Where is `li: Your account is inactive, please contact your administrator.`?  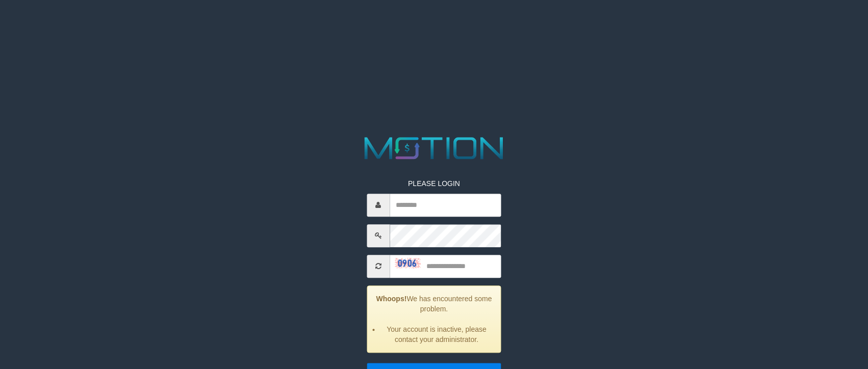
li: Your account is inactive, please contact your administrator. is located at coordinates (436, 334).